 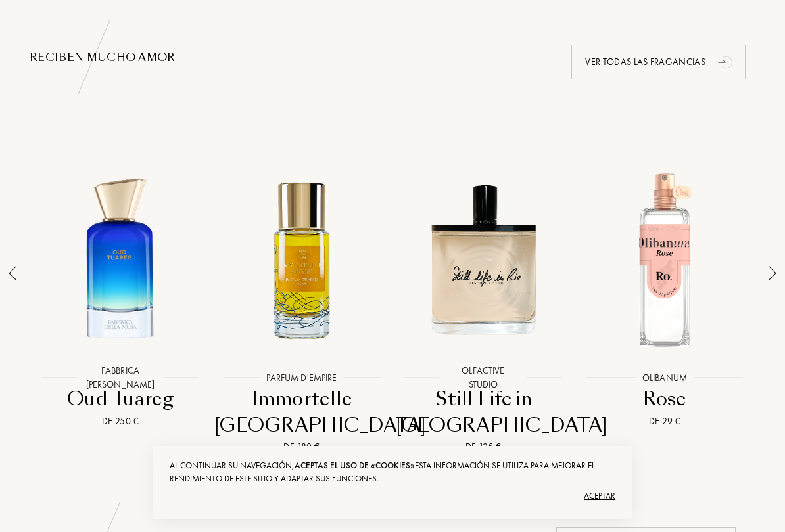 What do you see at coordinates (302, 377) in the screenshot?
I see `div: Parfum d'Empire` at bounding box center [302, 377].